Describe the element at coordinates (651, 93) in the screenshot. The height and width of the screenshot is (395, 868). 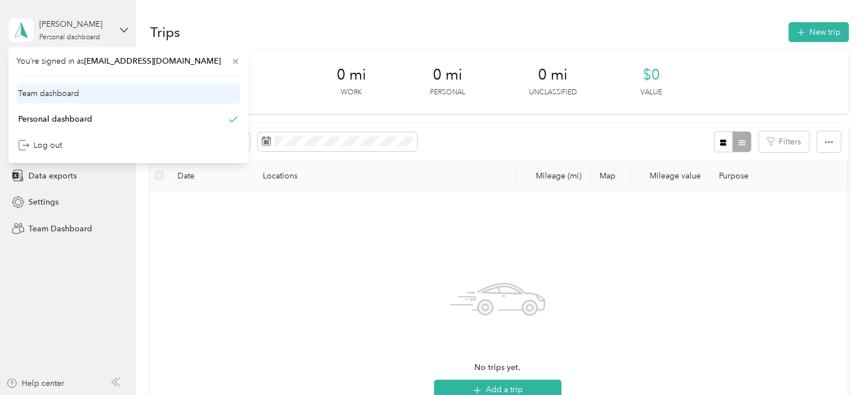
I see `p: Value` at that location.